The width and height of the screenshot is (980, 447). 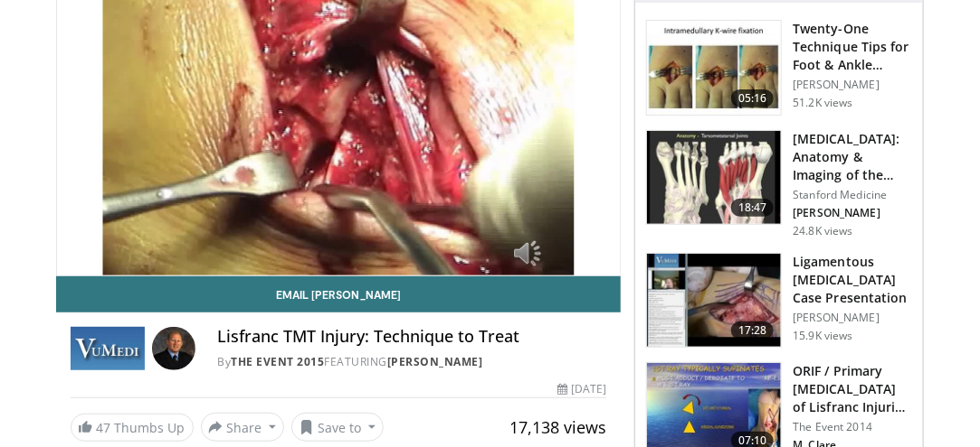 I want to click on p: 24.8K views, so click(x=822, y=231).